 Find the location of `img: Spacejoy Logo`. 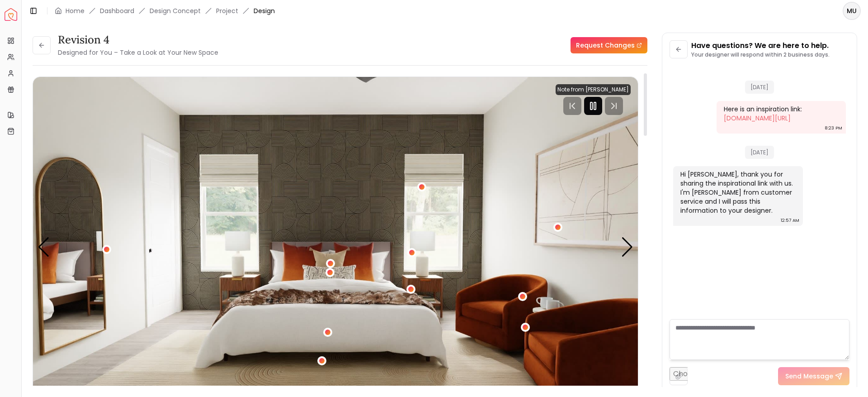

img: Spacejoy Logo is located at coordinates (11, 15).